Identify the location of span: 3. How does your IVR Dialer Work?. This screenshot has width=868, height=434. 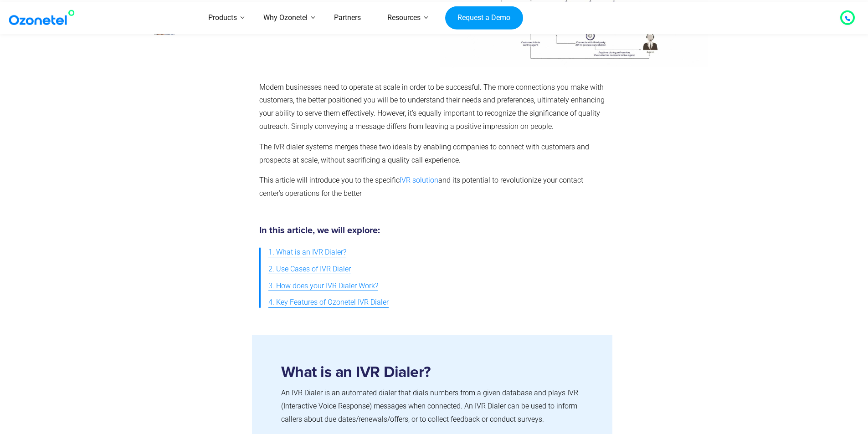
(323, 286).